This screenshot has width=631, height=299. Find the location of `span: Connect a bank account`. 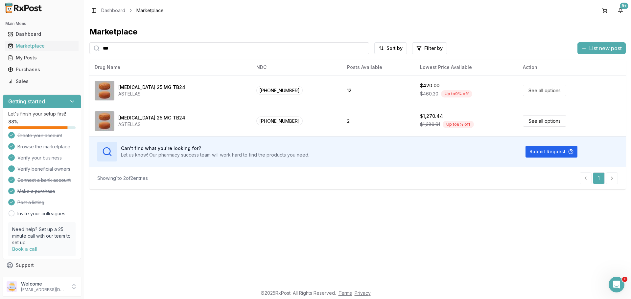

span: Connect a bank account is located at coordinates (44, 180).